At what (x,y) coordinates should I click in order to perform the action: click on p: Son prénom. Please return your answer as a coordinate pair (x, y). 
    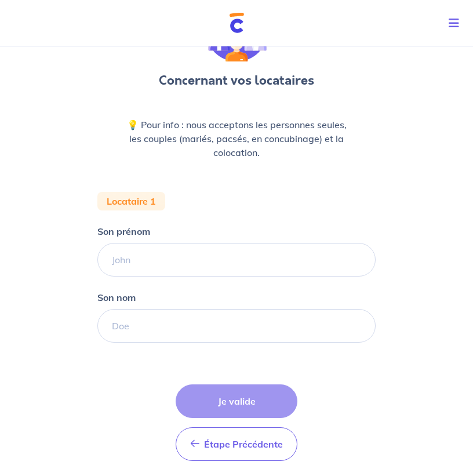
    Looking at the image, I should click on (124, 232).